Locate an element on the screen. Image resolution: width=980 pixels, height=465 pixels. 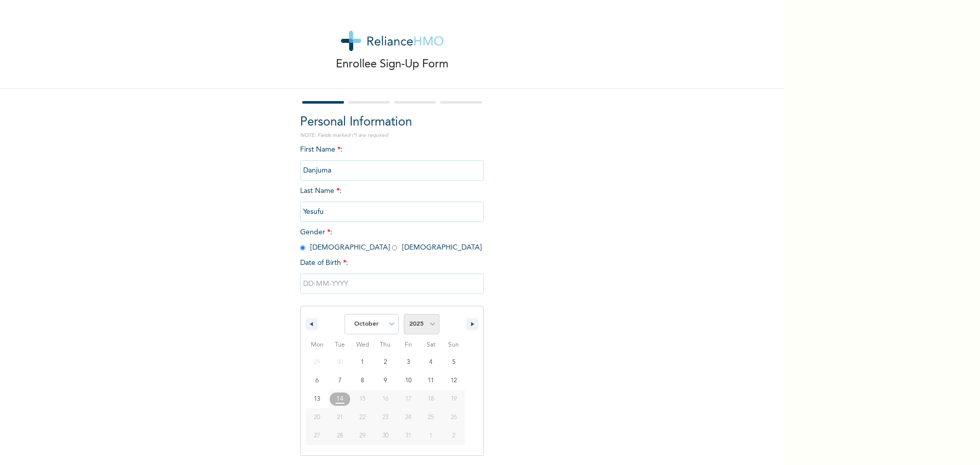
button: 17 is located at coordinates (408, 399).